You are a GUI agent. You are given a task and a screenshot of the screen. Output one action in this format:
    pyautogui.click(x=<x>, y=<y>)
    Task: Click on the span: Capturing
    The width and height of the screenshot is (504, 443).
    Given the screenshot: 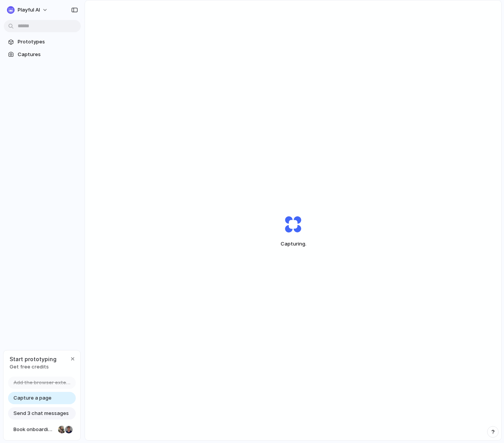 What is the action you would take?
    pyautogui.click(x=294, y=244)
    